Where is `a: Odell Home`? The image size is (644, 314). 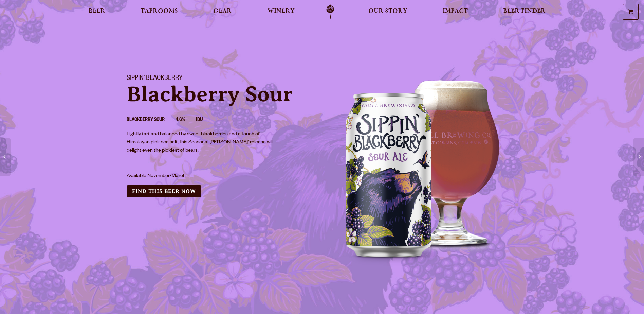
a: Odell Home is located at coordinates (330, 12).